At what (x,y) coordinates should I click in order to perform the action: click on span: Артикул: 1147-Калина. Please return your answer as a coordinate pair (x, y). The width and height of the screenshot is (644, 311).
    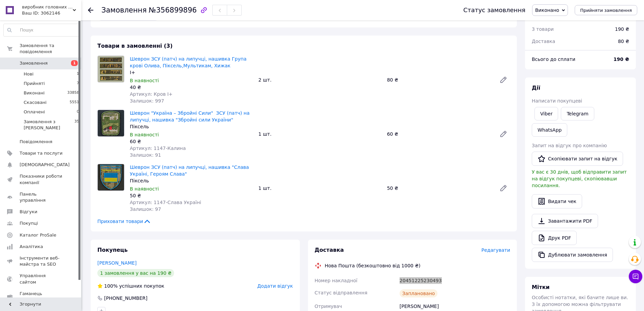
    Looking at the image, I should click on (158, 148).